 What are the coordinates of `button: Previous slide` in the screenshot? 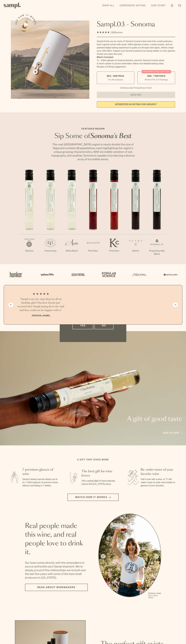 It's located at (11, 305).